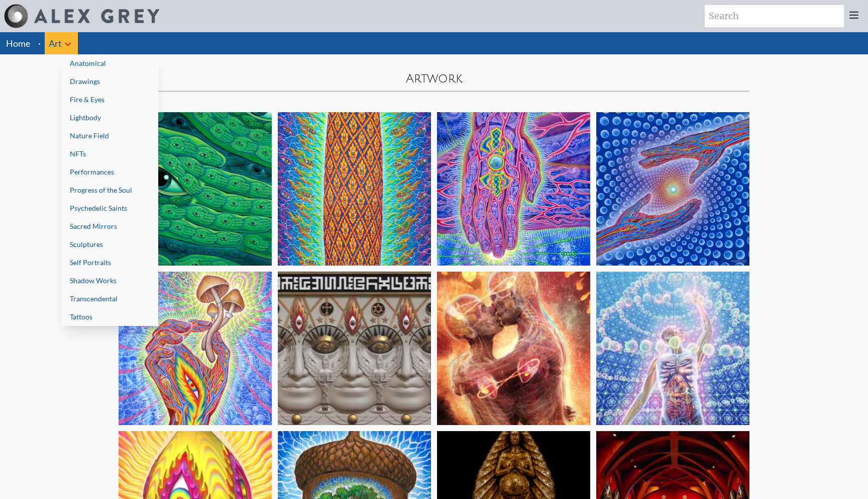  What do you see at coordinates (110, 136) in the screenshot?
I see `a: Nature Field` at bounding box center [110, 136].